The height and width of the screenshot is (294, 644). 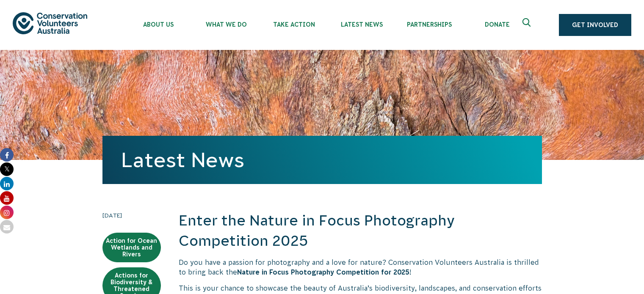 I want to click on a: Action for Ocean Wetlands and Rivers, so click(x=132, y=247).